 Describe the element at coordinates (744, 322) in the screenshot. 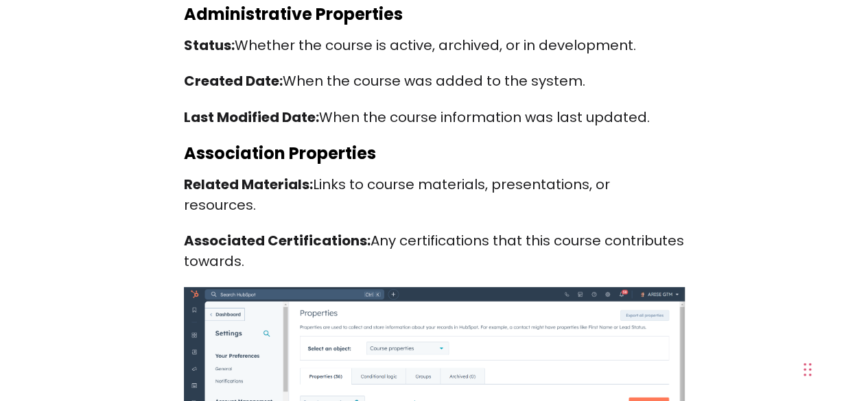

I see `div: Chat Widget` at that location.